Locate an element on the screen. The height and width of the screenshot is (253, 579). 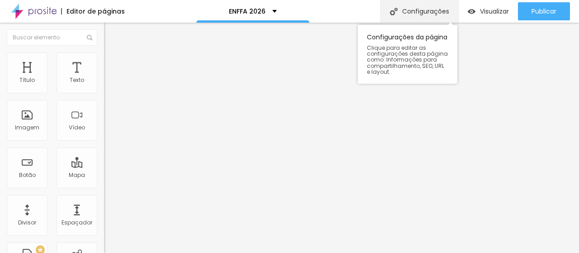
p: ENFFA 2026 is located at coordinates (247, 11).